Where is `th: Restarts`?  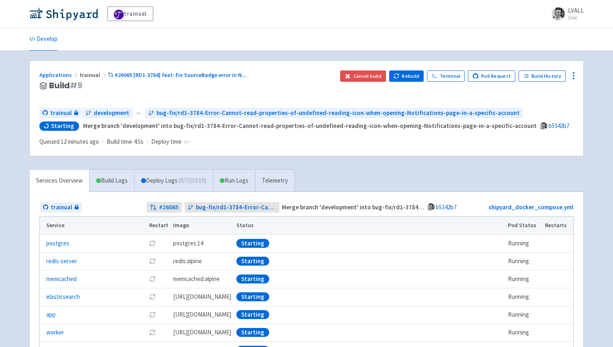
th: Restarts is located at coordinates (558, 226).